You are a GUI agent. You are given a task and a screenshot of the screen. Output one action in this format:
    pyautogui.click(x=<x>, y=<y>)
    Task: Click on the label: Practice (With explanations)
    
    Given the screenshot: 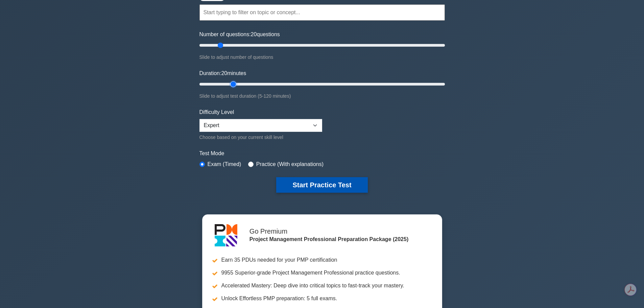 What is the action you would take?
    pyautogui.click(x=289, y=165)
    